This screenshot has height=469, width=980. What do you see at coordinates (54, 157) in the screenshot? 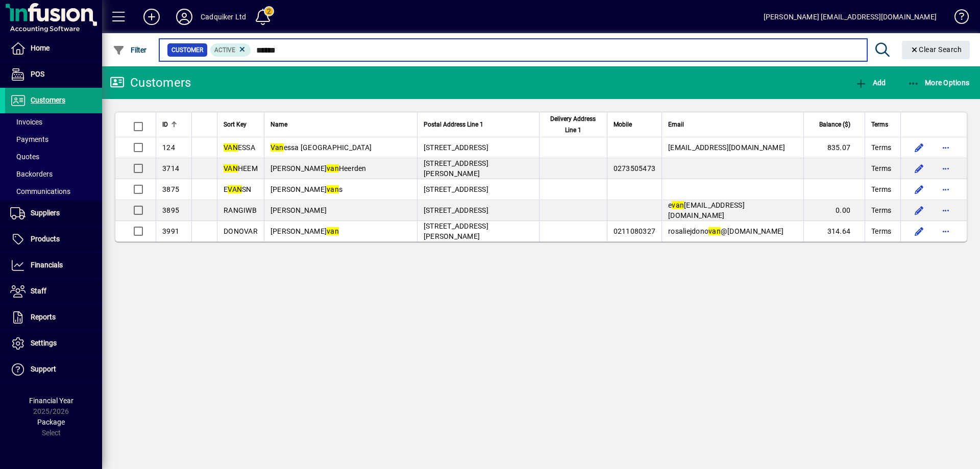
I see `a: Quotes` at bounding box center [54, 157].